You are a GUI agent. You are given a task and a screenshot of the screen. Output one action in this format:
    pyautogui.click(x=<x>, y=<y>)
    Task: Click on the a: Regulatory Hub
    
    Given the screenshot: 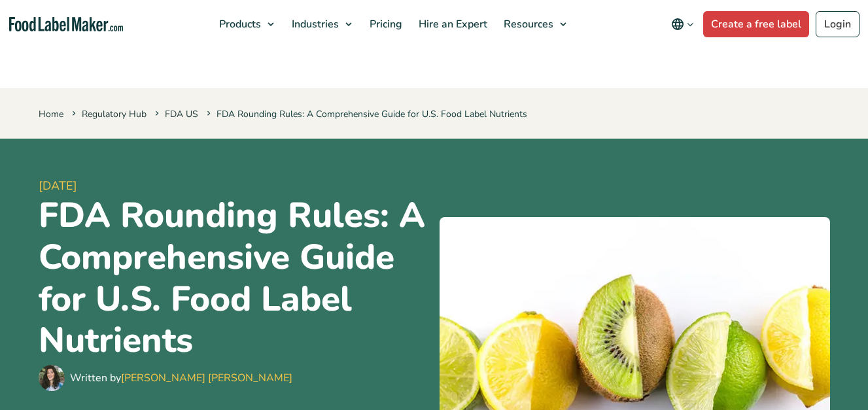 What is the action you would take?
    pyautogui.click(x=114, y=114)
    